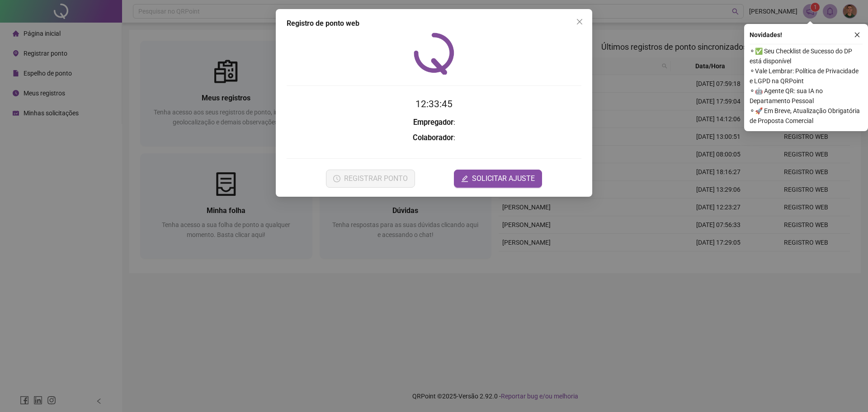 The image size is (868, 412). Describe the element at coordinates (503, 179) in the screenshot. I see `span: SOLICITAR AJUSTE` at that location.